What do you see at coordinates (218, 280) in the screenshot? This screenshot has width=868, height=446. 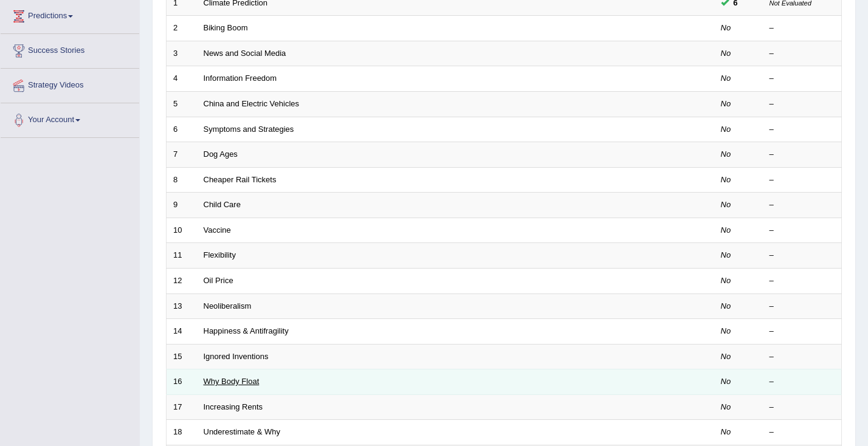 I see `a: Oil Price` at bounding box center [218, 280].